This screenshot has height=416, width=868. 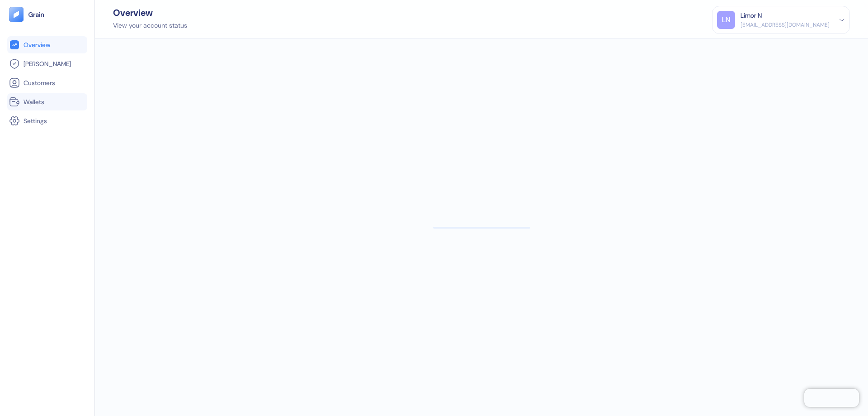 What do you see at coordinates (36, 45) in the screenshot?
I see `span: Overview` at bounding box center [36, 45].